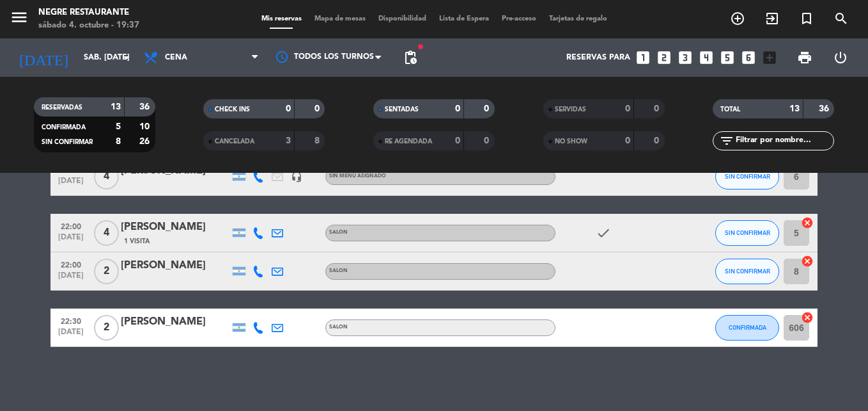 This screenshot has height=411, width=868. What do you see at coordinates (62, 107) in the screenshot?
I see `span: RESERVADAS` at bounding box center [62, 107].